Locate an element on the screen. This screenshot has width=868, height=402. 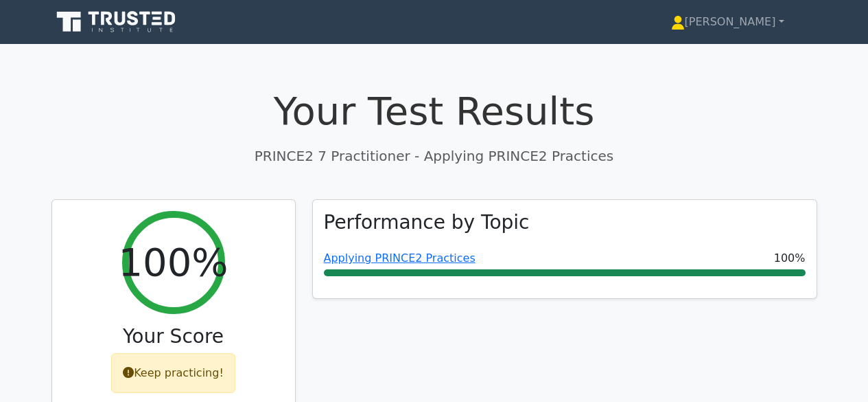
h2: 100% is located at coordinates (173, 261).